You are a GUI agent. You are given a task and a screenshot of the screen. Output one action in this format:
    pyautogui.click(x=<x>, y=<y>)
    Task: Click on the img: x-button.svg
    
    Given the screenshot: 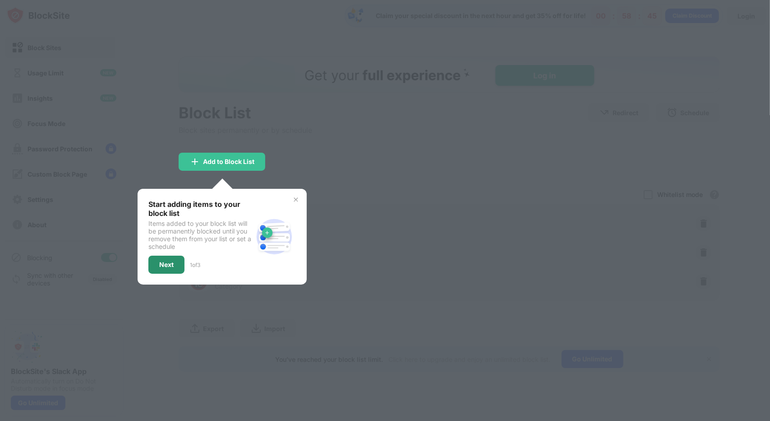 What is the action you would take?
    pyautogui.click(x=296, y=199)
    